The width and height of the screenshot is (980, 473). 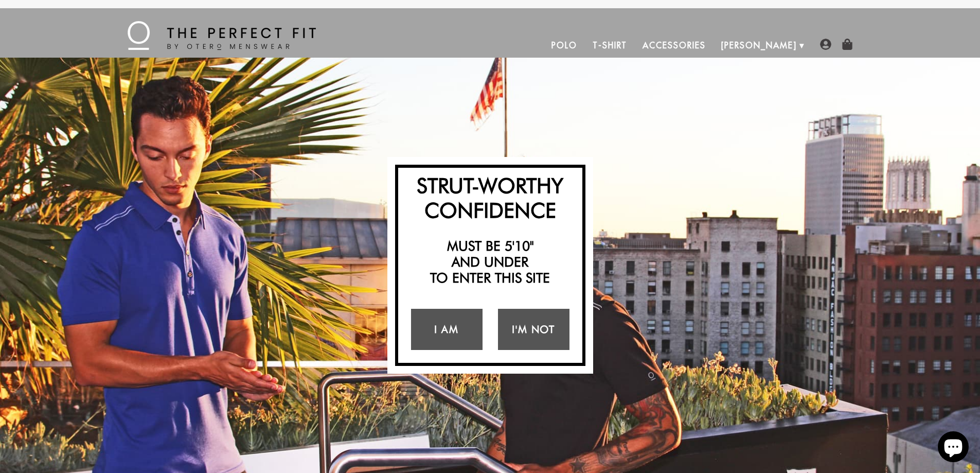 What do you see at coordinates (564, 45) in the screenshot?
I see `a: Polo` at bounding box center [564, 45].